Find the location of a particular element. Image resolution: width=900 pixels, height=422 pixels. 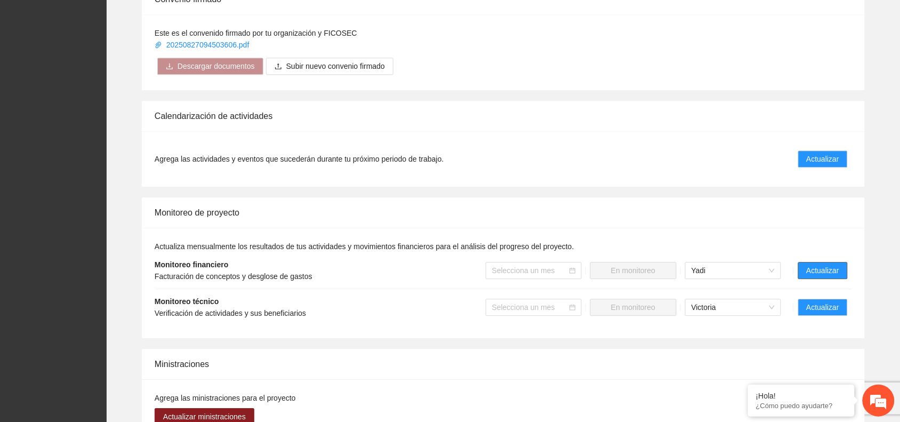

span: Agrega las actividades y eventos que sucederán durante tu próximo periodo de trabajo. is located at coordinates (299, 159).